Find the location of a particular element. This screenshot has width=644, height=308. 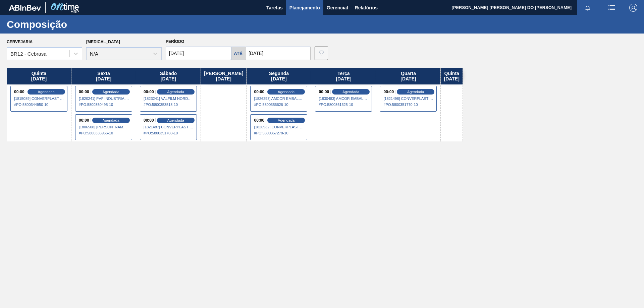

span: [1826293] AMCOR EMBALAGENS DA AMAZONIA SA - 0000377197 is located at coordinates (279, 99).